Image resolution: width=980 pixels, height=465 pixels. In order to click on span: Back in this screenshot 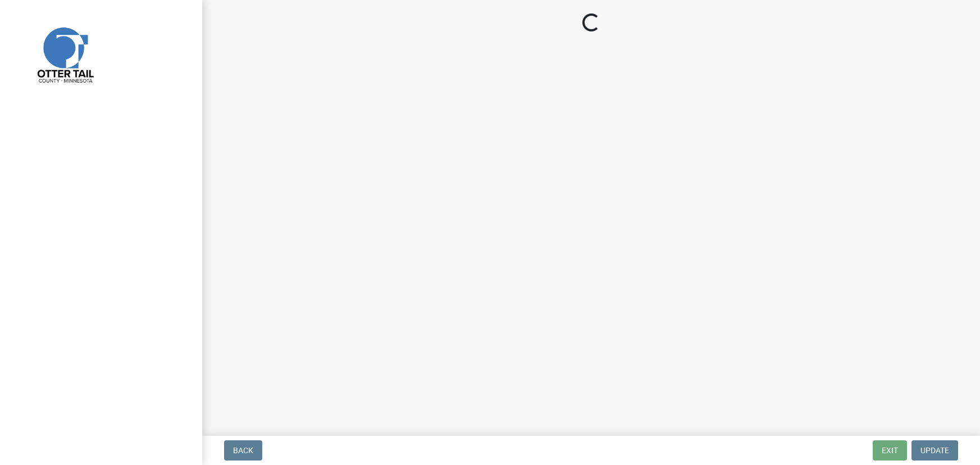, I will do `click(244, 450)`.